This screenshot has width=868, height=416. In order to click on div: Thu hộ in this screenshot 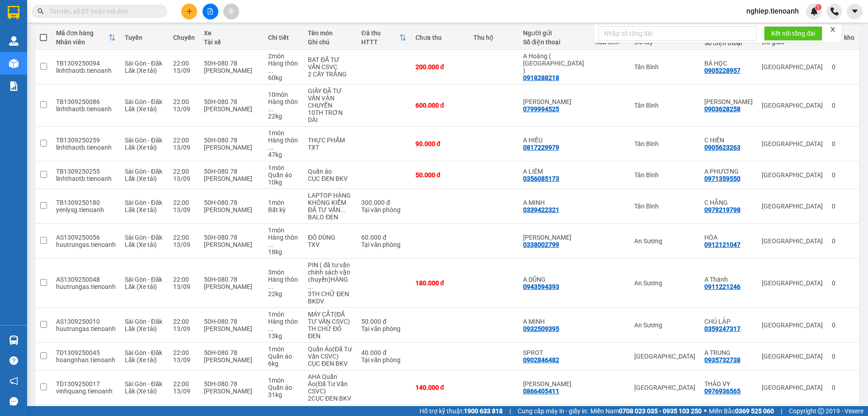, I will do `click(494, 38)`.